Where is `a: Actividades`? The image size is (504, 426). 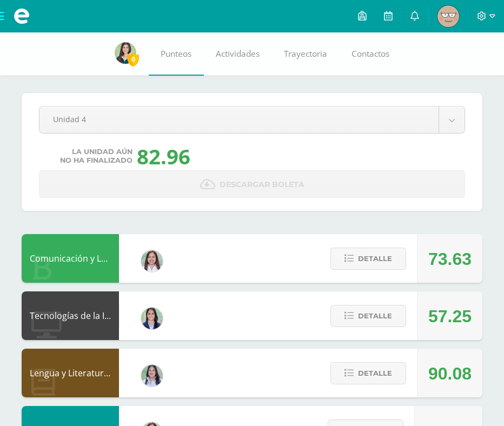 a: Actividades is located at coordinates (238, 54).